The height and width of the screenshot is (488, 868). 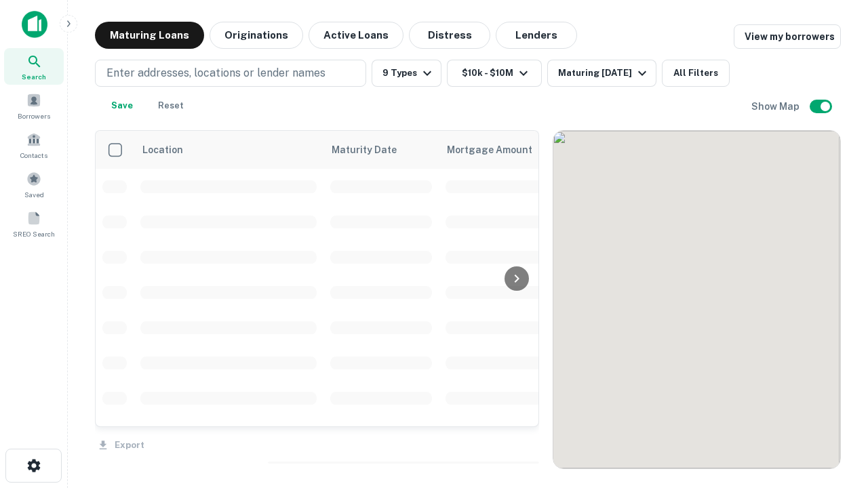 What do you see at coordinates (34, 145) in the screenshot?
I see `div: Contacts` at bounding box center [34, 145].